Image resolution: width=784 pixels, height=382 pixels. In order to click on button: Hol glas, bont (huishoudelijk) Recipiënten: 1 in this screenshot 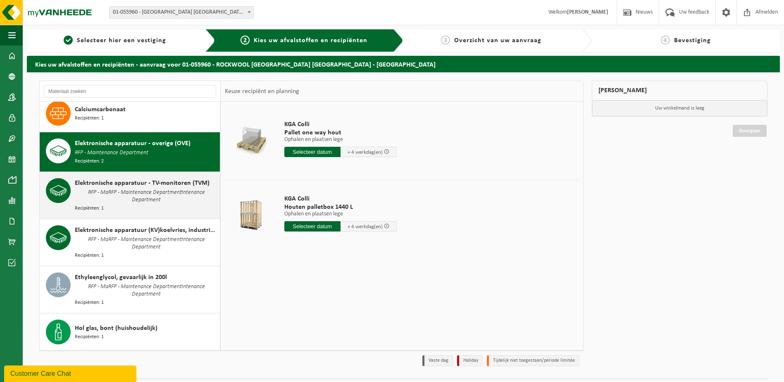, I will do `click(130, 332)`.